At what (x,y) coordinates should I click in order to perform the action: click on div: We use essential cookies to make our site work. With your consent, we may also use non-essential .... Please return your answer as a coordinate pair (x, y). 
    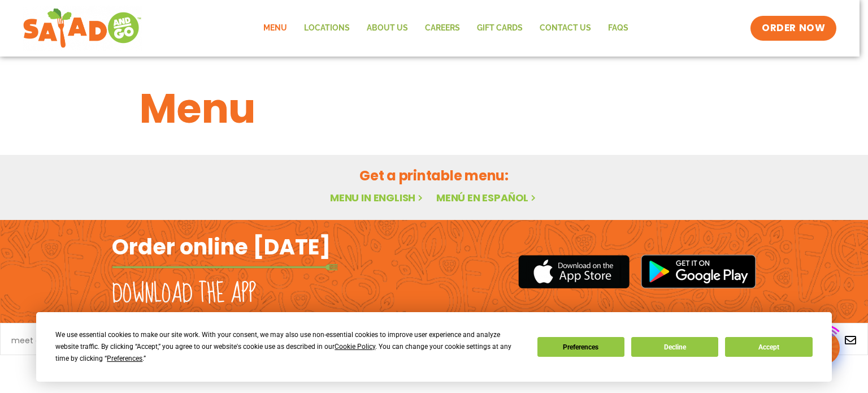
    Looking at the image, I should click on (289, 347).